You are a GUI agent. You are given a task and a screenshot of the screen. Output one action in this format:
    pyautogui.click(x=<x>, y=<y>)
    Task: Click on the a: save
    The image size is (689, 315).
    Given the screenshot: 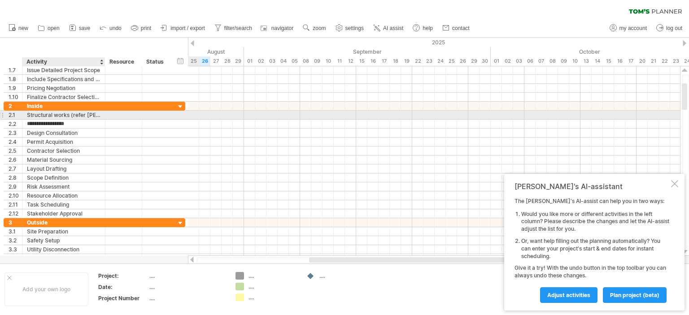 What is the action you would take?
    pyautogui.click(x=80, y=28)
    